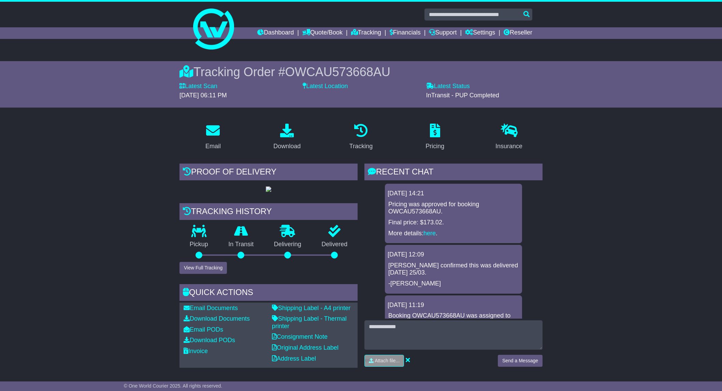 The height and width of the screenshot is (391, 722). Describe the element at coordinates (453, 233) in the screenshot. I see `p: More details: .` at that location.